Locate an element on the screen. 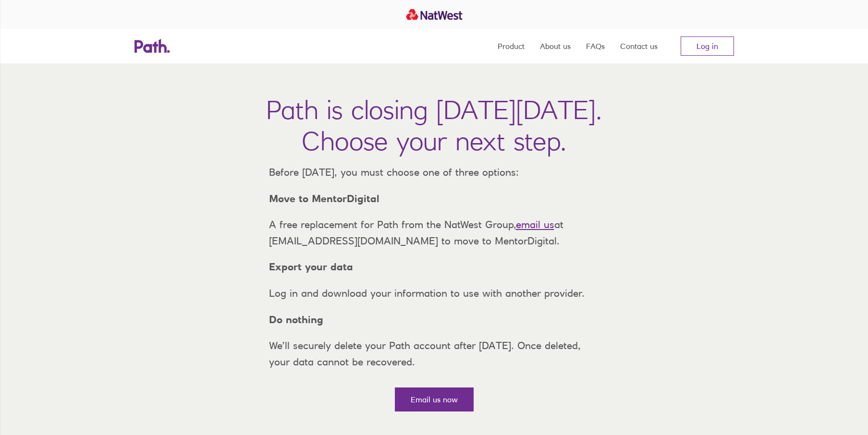  strong: Export your data is located at coordinates (311, 266).